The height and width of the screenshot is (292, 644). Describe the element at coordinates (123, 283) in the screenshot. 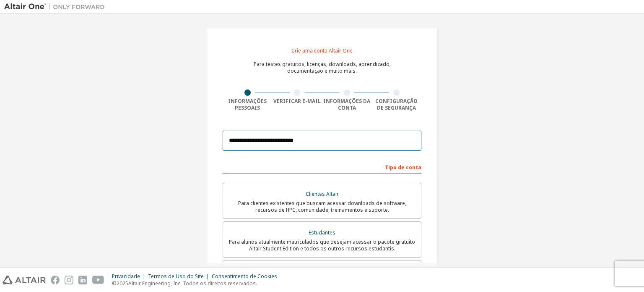

I see `font: 2025` at that location.